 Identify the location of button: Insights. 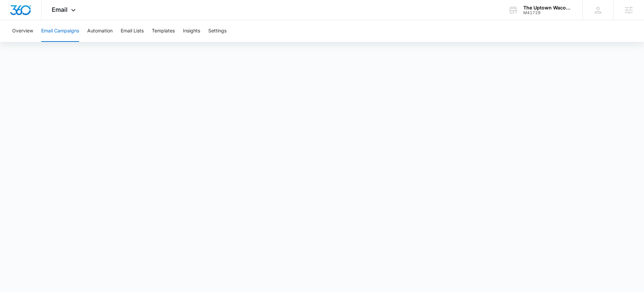
(192, 31).